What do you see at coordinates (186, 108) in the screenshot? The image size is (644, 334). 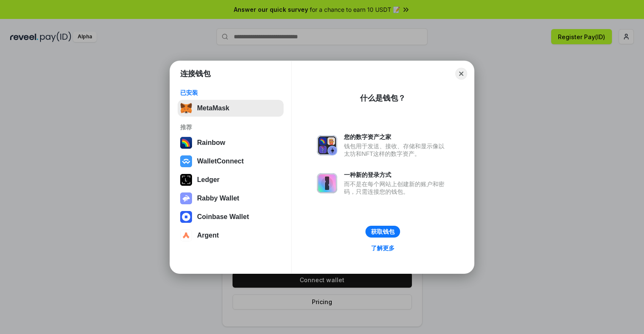 I see `img: svg+xml,%3Csvg%20fill%3D%22none%22%20height%3D%2233%22%20viewBox%3D%220%200%2035%2033%22%20width%...` at bounding box center [186, 108].